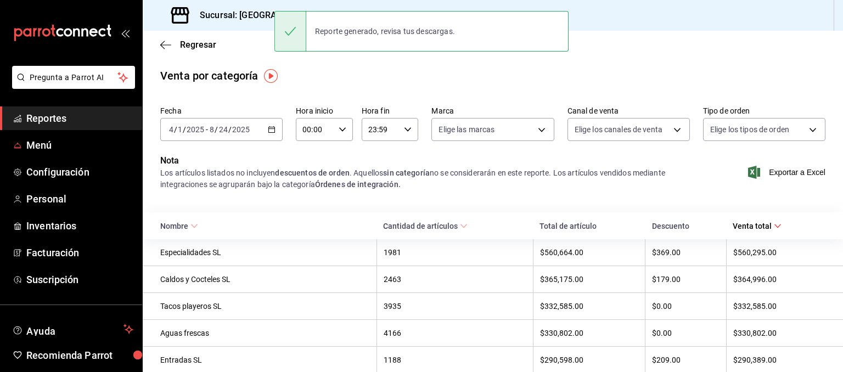  I want to click on div: $209.00, so click(686, 360).